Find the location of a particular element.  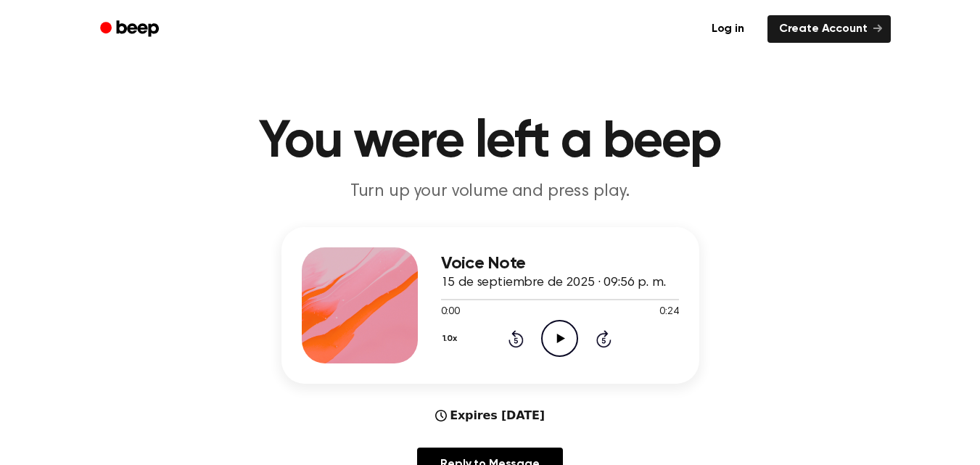

a: Beep is located at coordinates (131, 29).